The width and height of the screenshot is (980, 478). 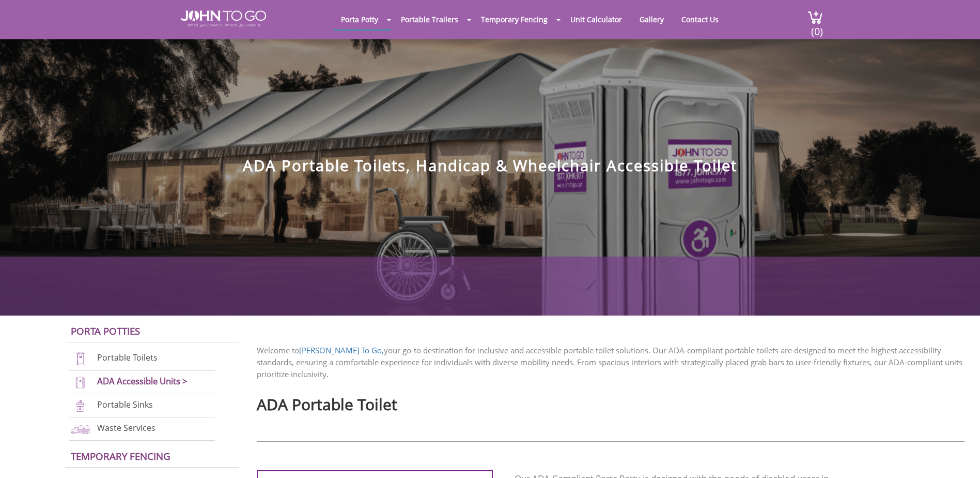 What do you see at coordinates (80, 358) in the screenshot?
I see `img: portable-toilets-new.png` at bounding box center [80, 358].